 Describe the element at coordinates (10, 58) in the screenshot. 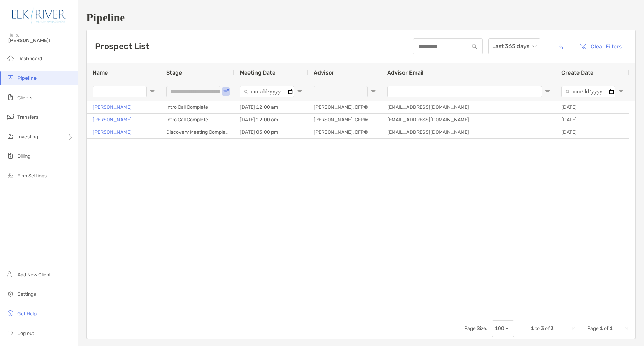

I see `img: dashboard icon` at that location.